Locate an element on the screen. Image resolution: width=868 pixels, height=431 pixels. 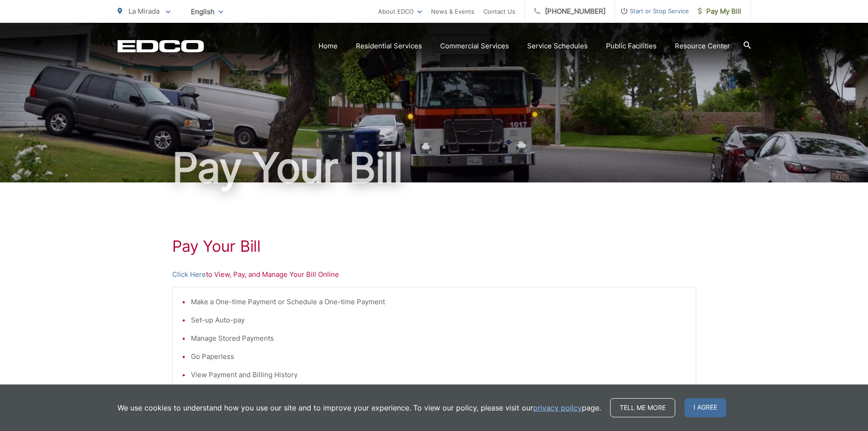
p: We use cookies to understand how you use our site and to improve your experience. To view our pol... is located at coordinates (359, 408).